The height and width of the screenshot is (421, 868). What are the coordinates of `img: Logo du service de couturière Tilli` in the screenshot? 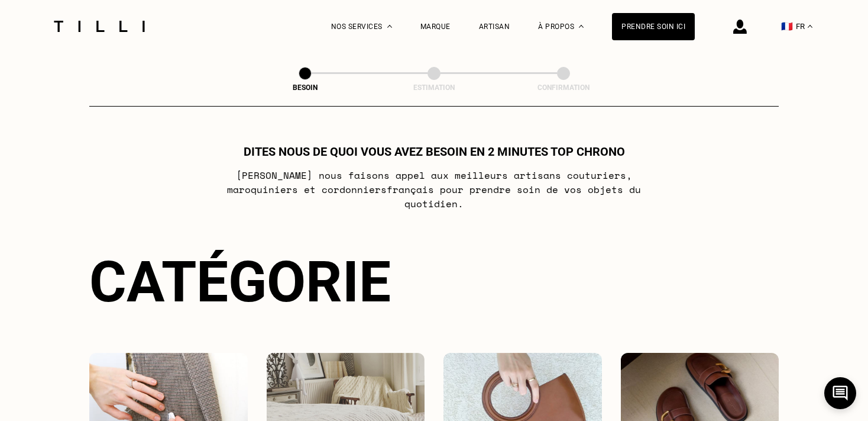 It's located at (99, 26).